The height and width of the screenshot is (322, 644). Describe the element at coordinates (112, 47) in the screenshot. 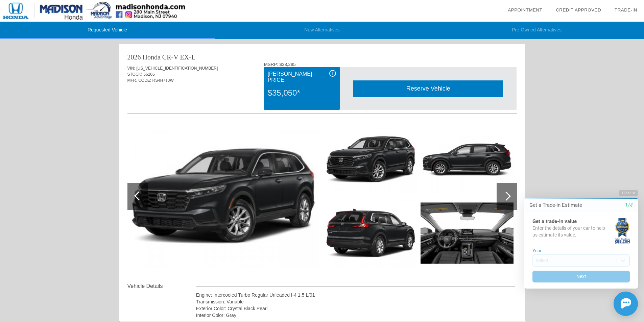

I see `img: kbb.062e4fd7.png` at that location.